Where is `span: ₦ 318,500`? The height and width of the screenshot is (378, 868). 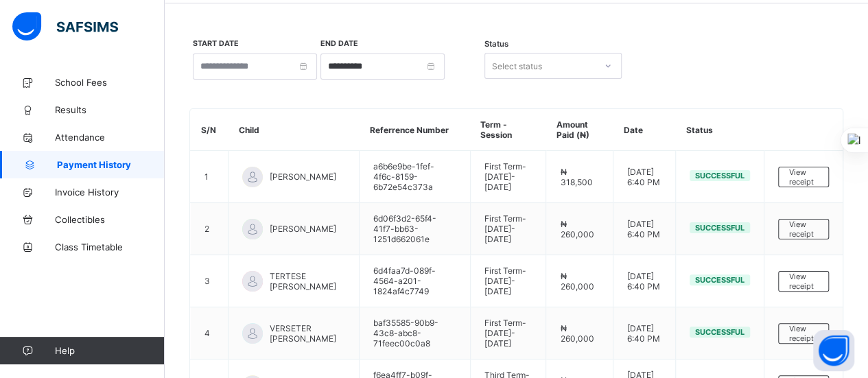 span: ₦ 318,500 is located at coordinates (576, 177).